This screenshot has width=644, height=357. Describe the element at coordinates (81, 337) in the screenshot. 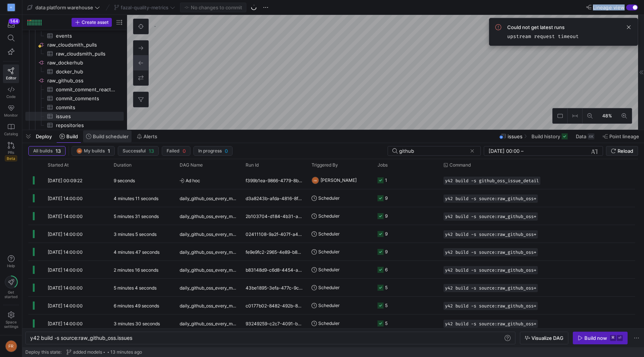

I see `span: y42 build -s source:raw_github_oss.issues` at that location.